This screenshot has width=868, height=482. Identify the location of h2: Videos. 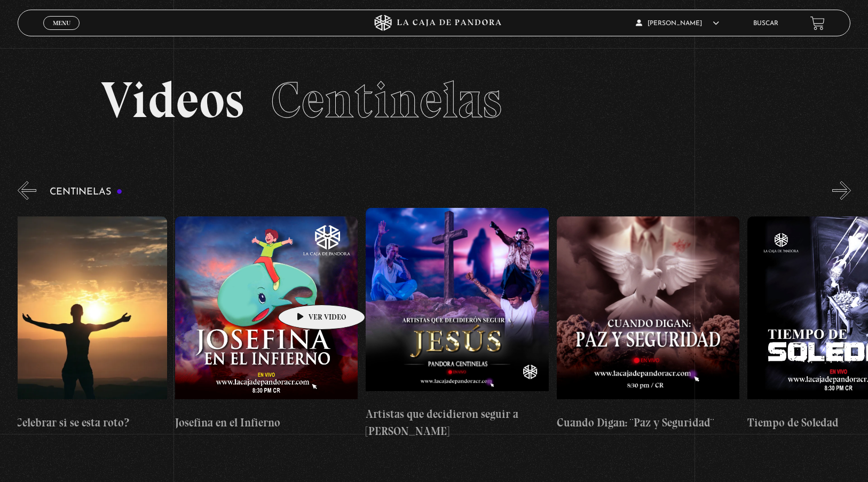
(434, 100).